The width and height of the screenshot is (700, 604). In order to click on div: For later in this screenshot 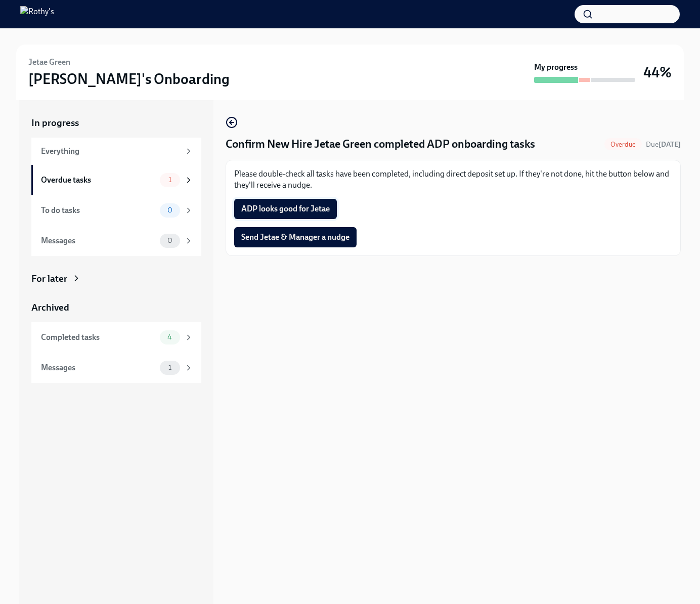, I will do `click(49, 279)`.